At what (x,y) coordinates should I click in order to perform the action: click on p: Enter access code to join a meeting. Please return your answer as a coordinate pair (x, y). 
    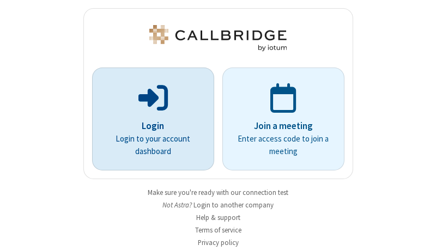
    Looking at the image, I should click on (283, 145).